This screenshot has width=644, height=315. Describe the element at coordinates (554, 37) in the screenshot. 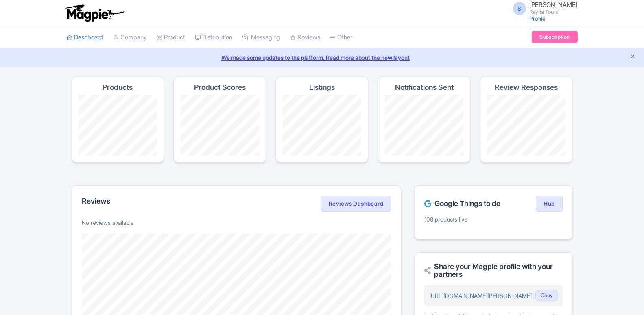

I see `a: Subscription` at that location.